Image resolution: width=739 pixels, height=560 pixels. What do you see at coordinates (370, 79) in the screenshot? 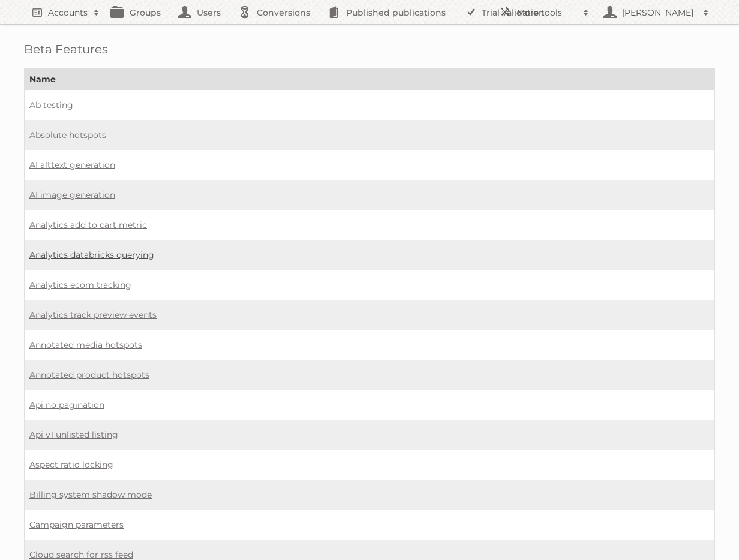
I see `th: Name` at bounding box center [370, 79].